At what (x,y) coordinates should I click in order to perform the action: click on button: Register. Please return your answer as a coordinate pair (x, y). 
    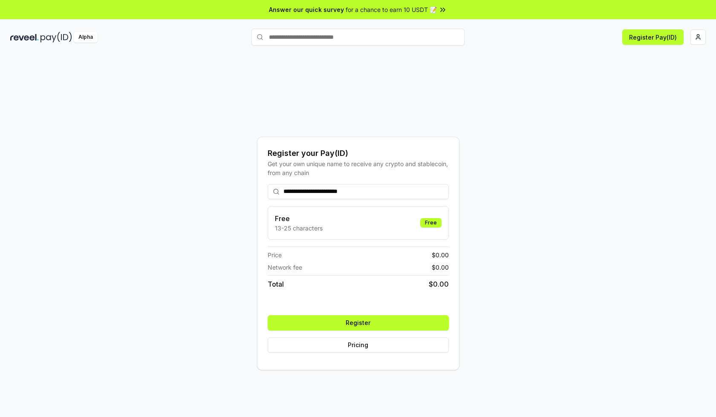
    Looking at the image, I should click on (358, 323).